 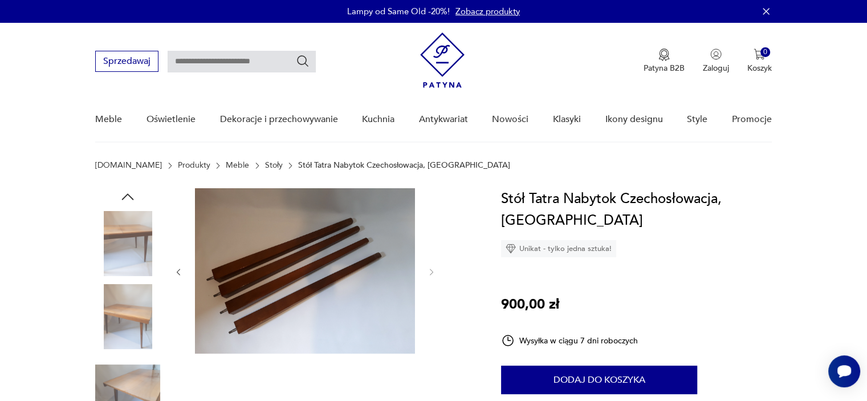 I want to click on a: Sprzedawaj, so click(x=127, y=62).